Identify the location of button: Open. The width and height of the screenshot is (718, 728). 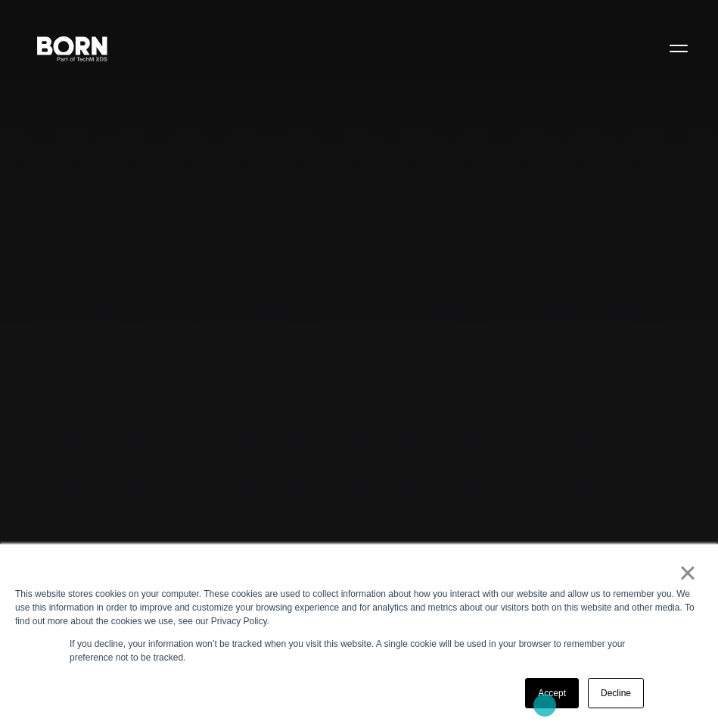
(679, 48).